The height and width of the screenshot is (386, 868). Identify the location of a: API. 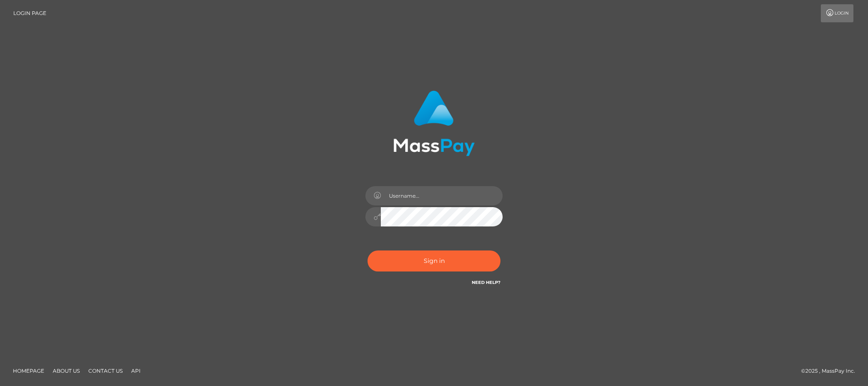
(136, 370).